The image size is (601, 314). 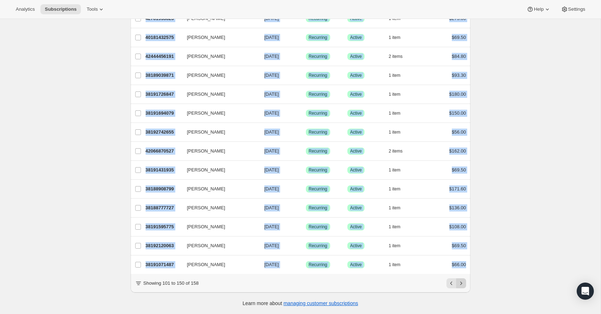 I want to click on span: Settings, so click(x=577, y=9).